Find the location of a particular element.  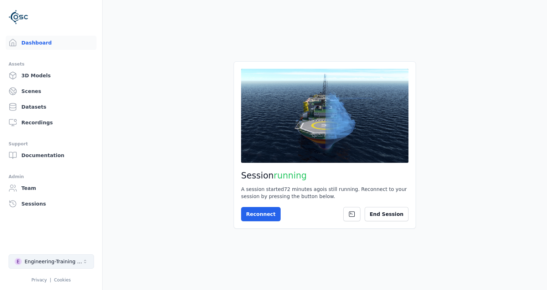

div: A session started 72 minutes ago is still running. Reconnect to your session by pressing the butt... is located at coordinates (325, 193).